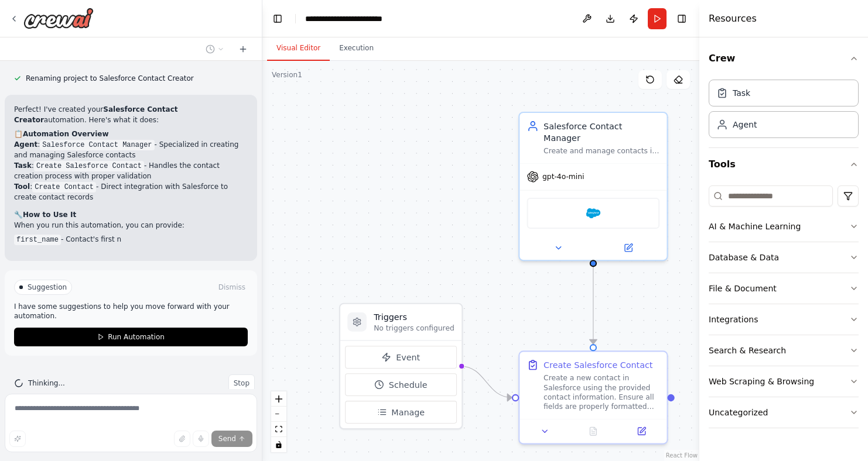 Image resolution: width=868 pixels, height=461 pixels. Describe the element at coordinates (279, 421) in the screenshot. I see `div: React Flow controls` at that location.